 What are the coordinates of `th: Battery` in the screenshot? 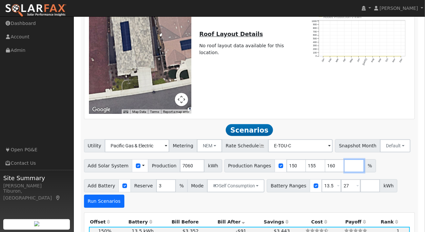 It's located at (134, 222).